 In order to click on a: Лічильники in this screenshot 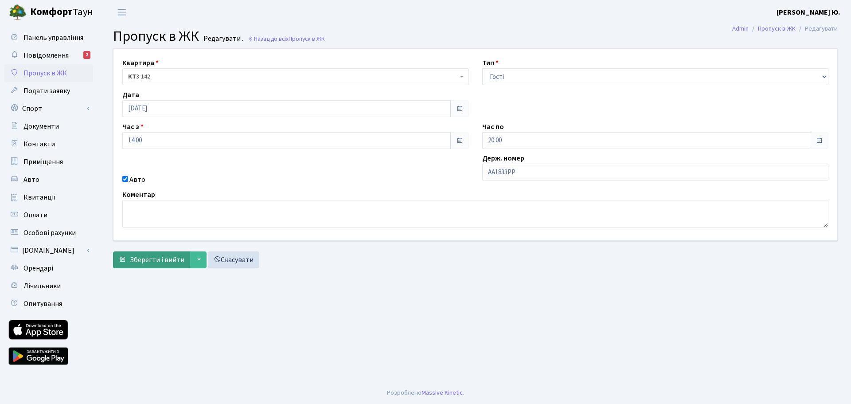, I will do `click(49, 286)`.